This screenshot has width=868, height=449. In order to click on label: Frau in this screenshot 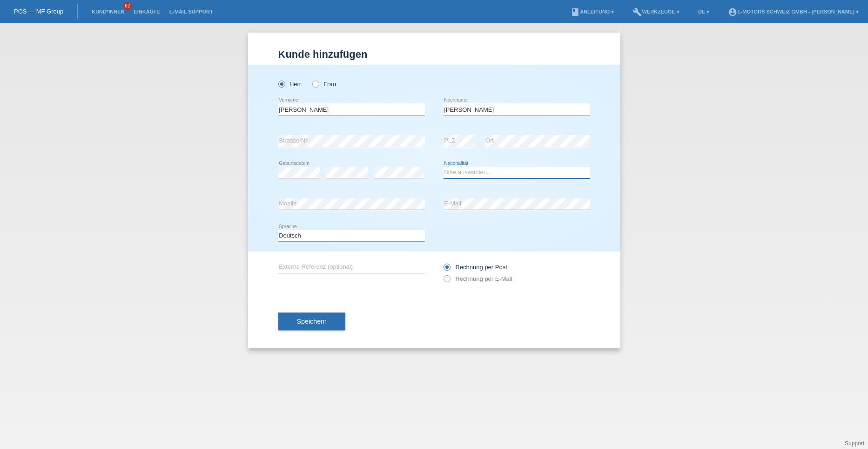, I will do `click(324, 84)`.